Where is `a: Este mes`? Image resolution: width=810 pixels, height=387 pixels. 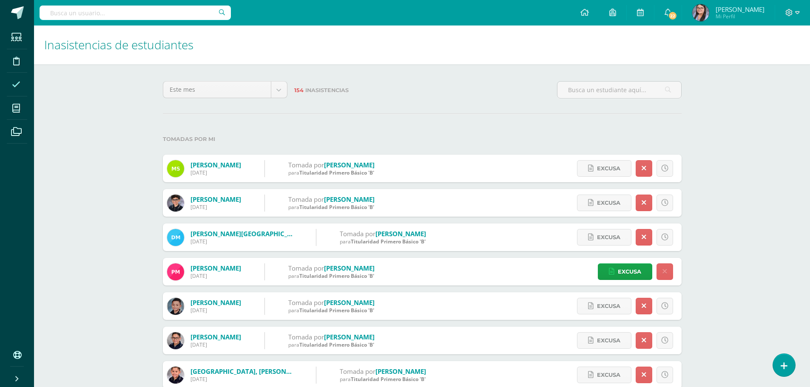
a: Este mes is located at coordinates (225, 90).